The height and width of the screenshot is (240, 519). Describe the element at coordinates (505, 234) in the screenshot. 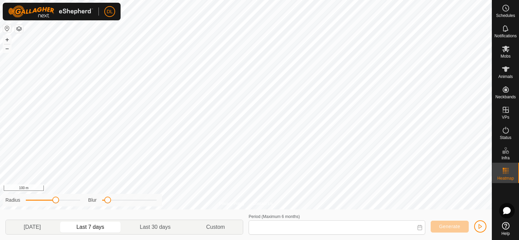

I see `span: Help` at that location.